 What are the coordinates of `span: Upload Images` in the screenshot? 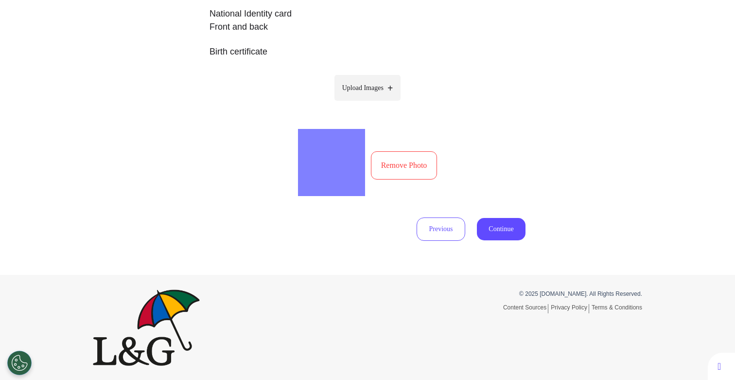 It's located at (363, 87).